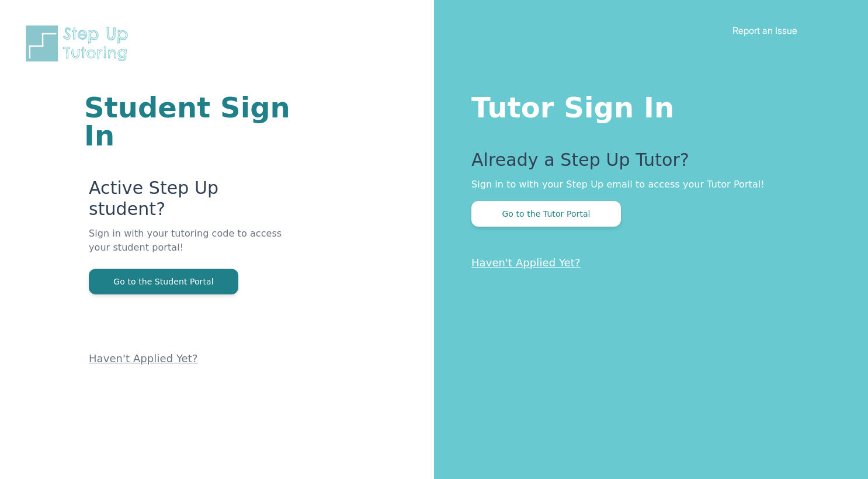  I want to click on a: Go to the Student Portal, so click(164, 280).